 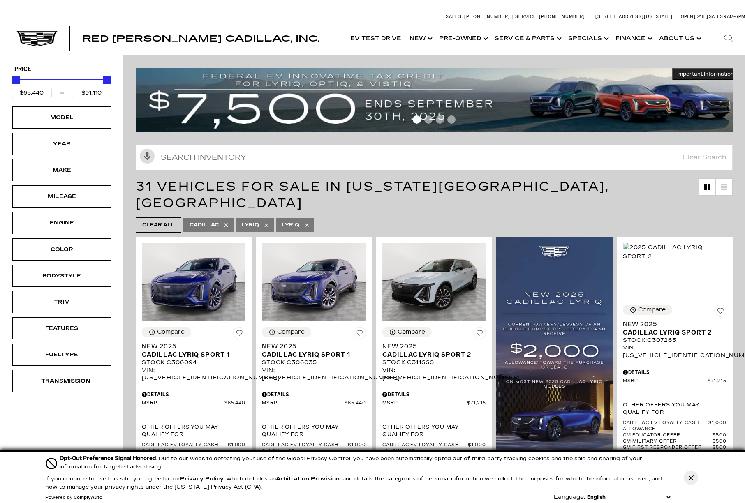 I want to click on a: Cadillac Dark Logo with Cadillac White Text, so click(x=37, y=39).